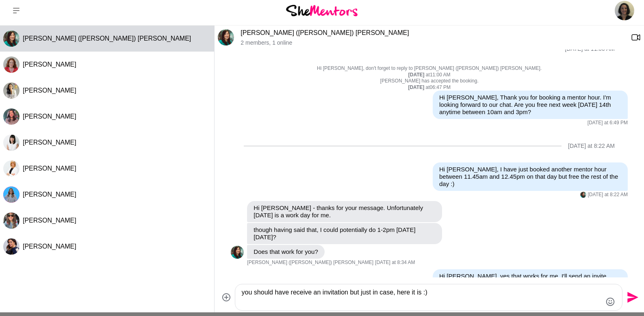  I want to click on button: Emoji picker, so click(610, 302).